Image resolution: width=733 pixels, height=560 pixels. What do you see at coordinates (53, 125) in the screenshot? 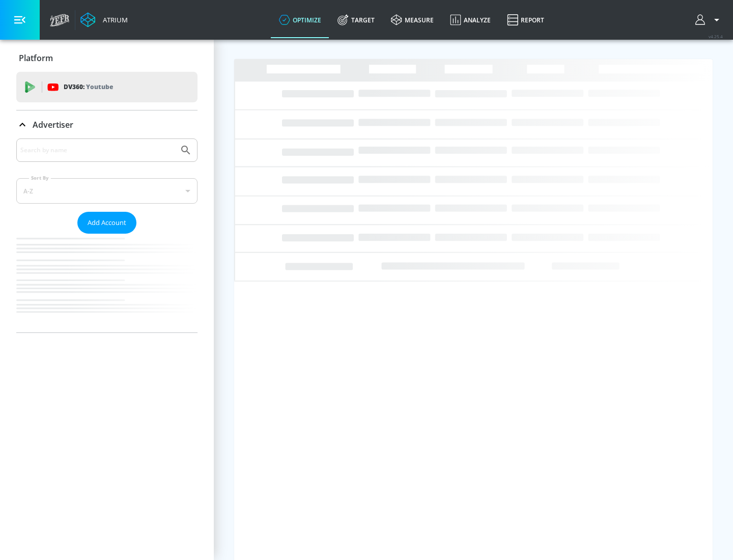
I see `p: Advertiser` at bounding box center [53, 125].